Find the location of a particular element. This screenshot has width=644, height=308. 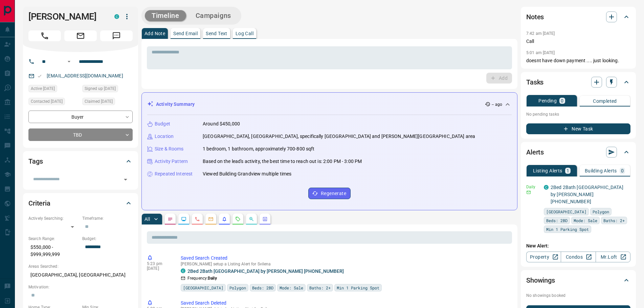

a: Property is located at coordinates (544, 257).